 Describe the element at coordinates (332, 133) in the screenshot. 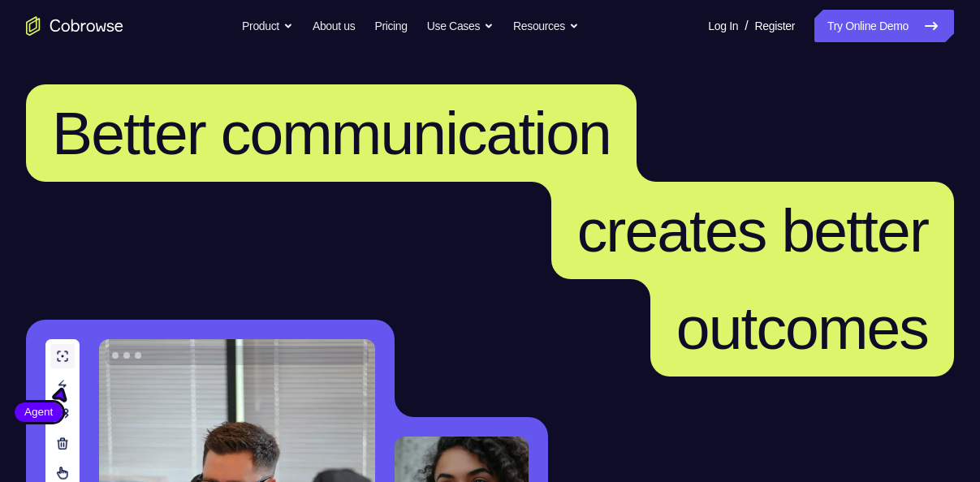

I see `span: Better communication` at that location.